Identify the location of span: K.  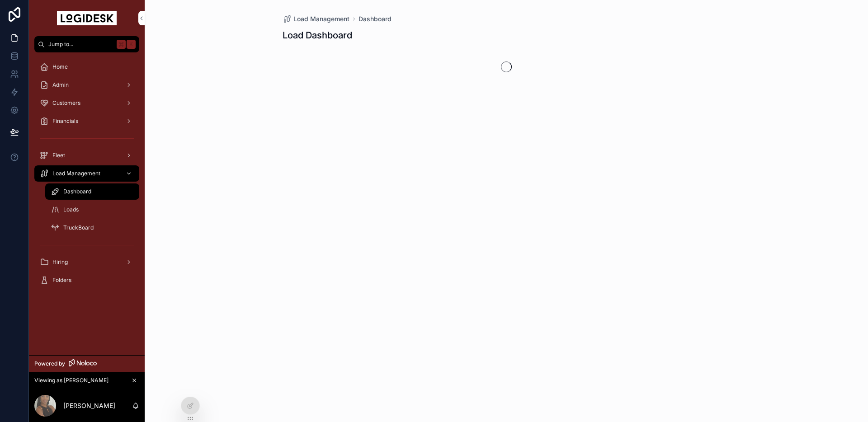
(131, 44).